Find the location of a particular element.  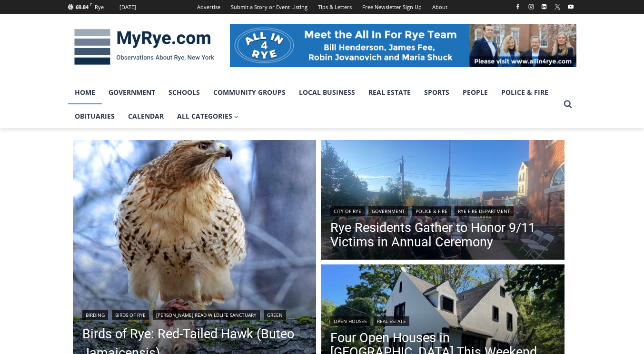

a: Facebook is located at coordinates (518, 6).